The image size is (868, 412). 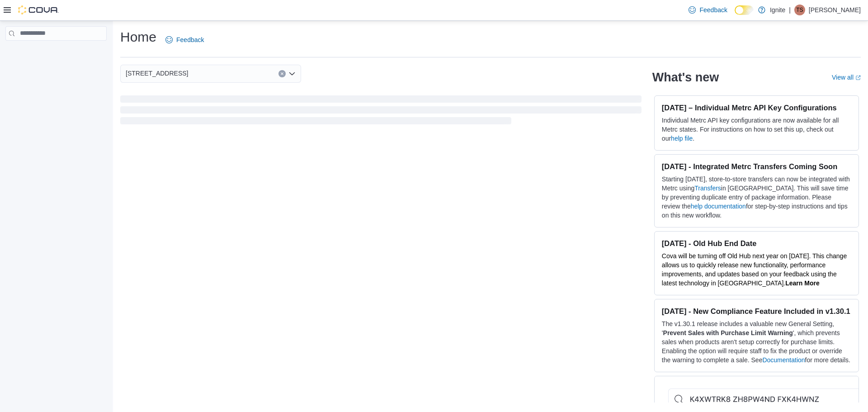 I want to click on p: Individual Metrc API key configurations are now available for all Metrc states. For instructions ..., so click(x=757, y=129).